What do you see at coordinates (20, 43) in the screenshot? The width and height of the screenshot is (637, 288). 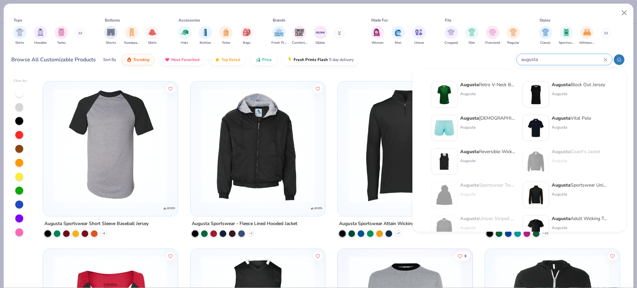 I see `span: Shirts` at bounding box center [20, 43].